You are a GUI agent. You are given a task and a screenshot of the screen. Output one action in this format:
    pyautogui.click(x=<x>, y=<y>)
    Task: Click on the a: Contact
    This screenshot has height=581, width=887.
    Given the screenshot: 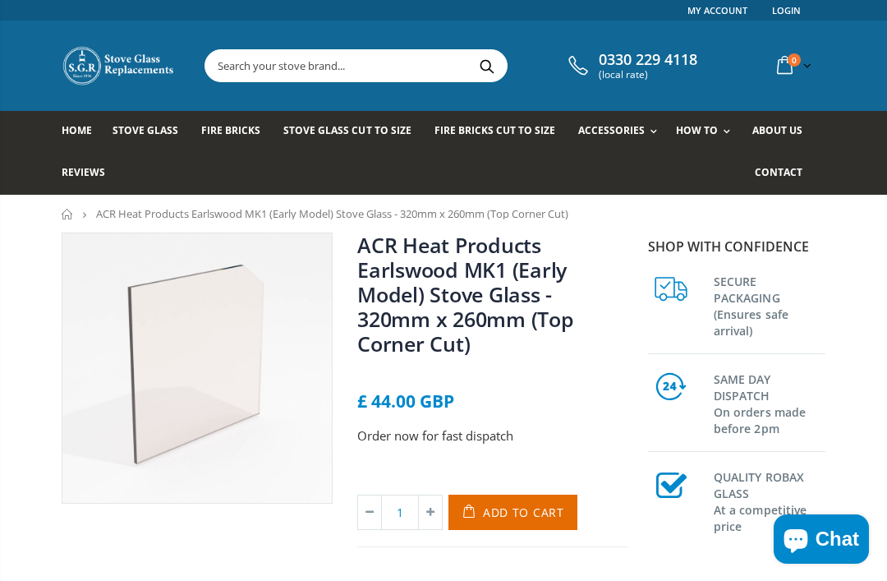 What is the action you would take?
    pyautogui.click(x=784, y=173)
    